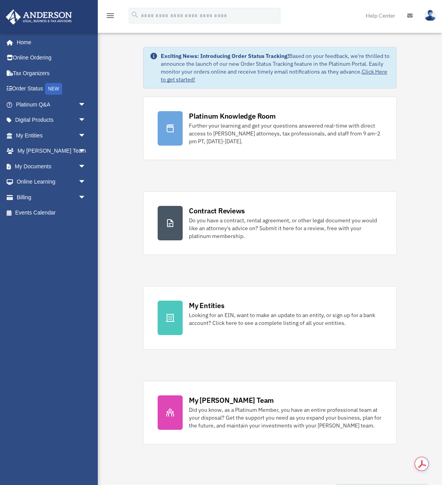 Image resolution: width=442 pixels, height=485 pixels. What do you see at coordinates (232, 116) in the screenshot?
I see `div: Platinum Knowledge Room` at bounding box center [232, 116].